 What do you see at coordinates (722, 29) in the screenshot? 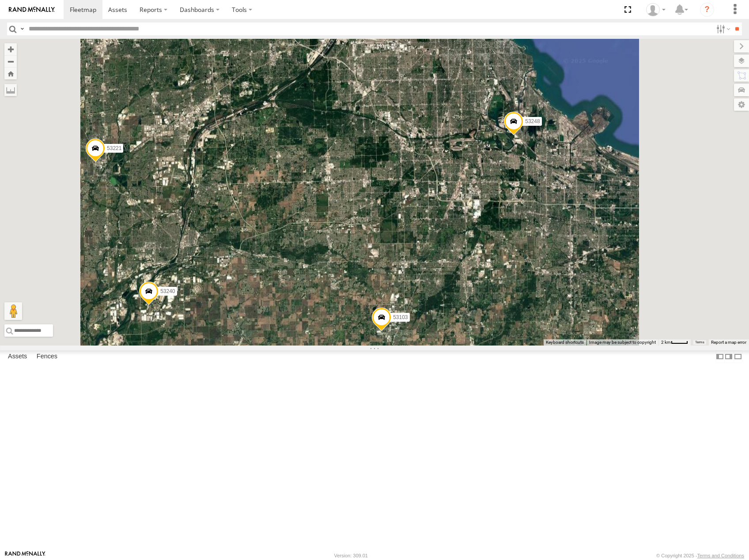
I see `label: Search Filter Options` at bounding box center [722, 29].